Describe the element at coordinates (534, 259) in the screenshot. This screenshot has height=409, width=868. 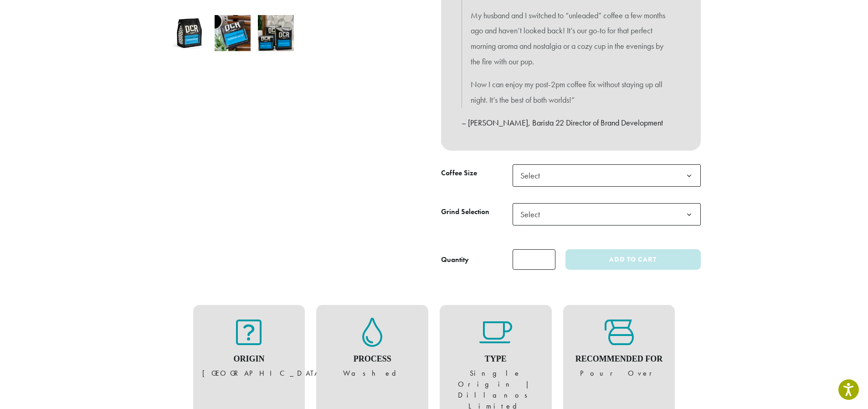
I see `input: Product quantity` at that location.